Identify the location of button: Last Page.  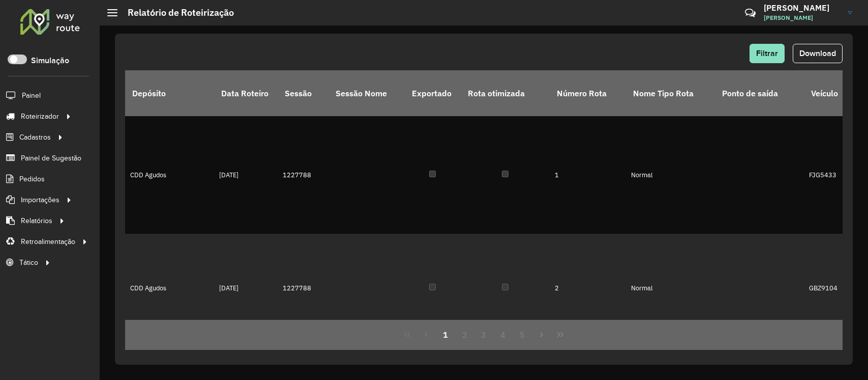
(560, 334).